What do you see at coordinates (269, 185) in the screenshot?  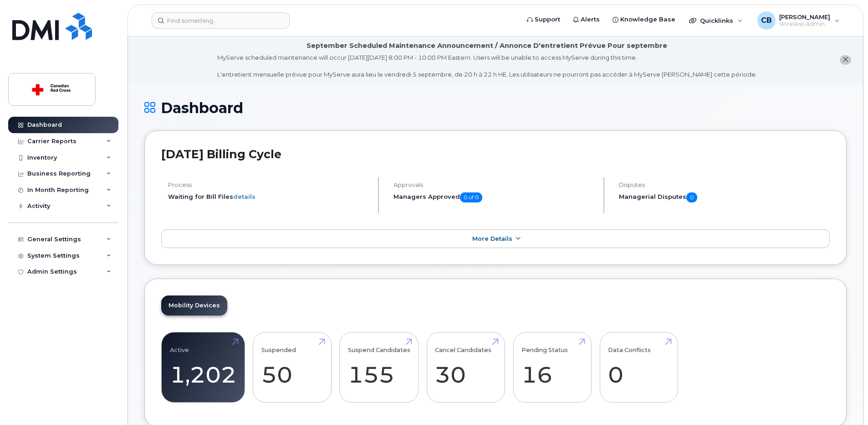 I see `h4: Process` at bounding box center [269, 185].